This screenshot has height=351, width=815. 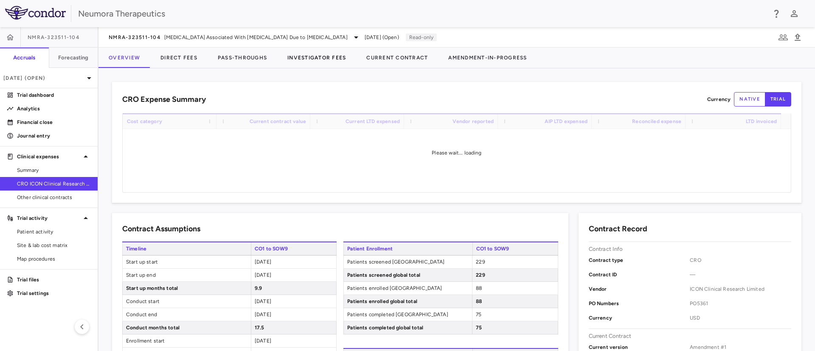 What do you see at coordinates (179, 58) in the screenshot?
I see `button: Direct Fees` at bounding box center [179, 58].